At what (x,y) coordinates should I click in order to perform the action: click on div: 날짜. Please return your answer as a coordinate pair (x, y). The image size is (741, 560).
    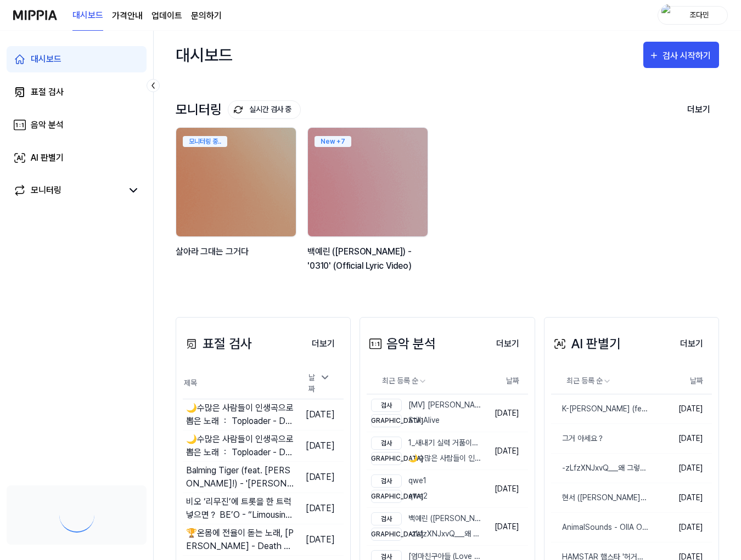
    Looking at the image, I should click on (319, 383).